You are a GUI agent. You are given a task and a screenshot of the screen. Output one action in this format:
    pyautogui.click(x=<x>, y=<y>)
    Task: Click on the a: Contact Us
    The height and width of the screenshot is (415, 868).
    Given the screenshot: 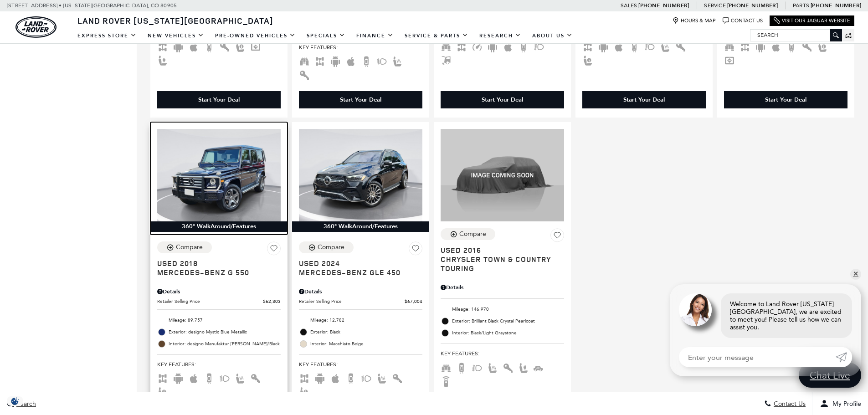 What is the action you would take?
    pyautogui.click(x=742, y=21)
    